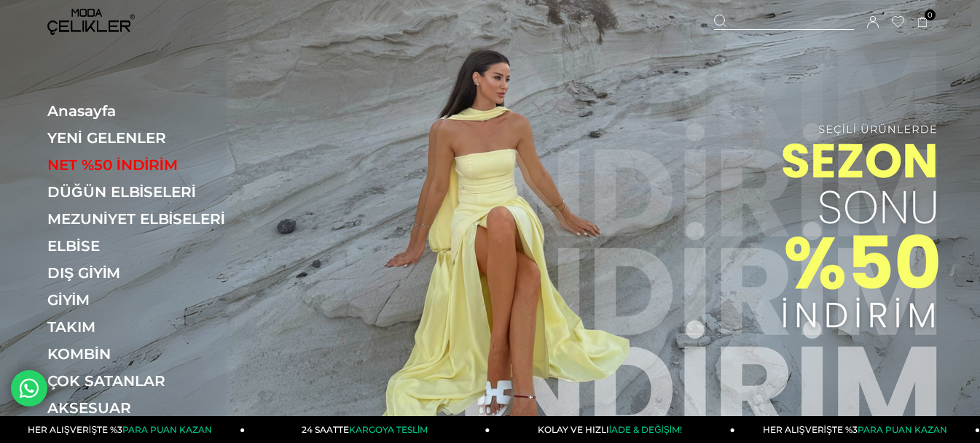 This screenshot has width=980, height=443. I want to click on a: KOMBİN, so click(148, 354).